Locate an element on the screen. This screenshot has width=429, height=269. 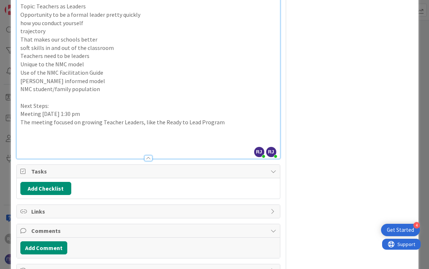
button: Add Comment is located at coordinates (44, 247).